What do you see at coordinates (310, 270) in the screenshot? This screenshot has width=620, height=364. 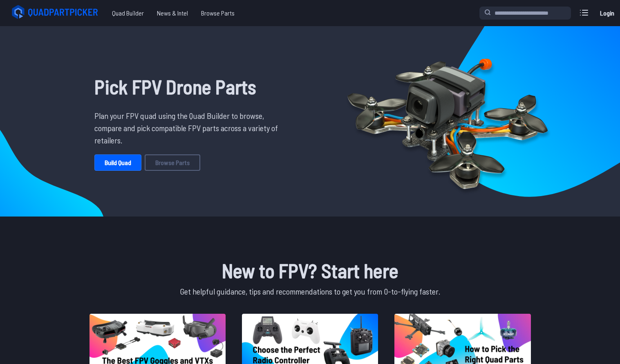 I see `h1: New to FPV? Start here` at bounding box center [310, 270].